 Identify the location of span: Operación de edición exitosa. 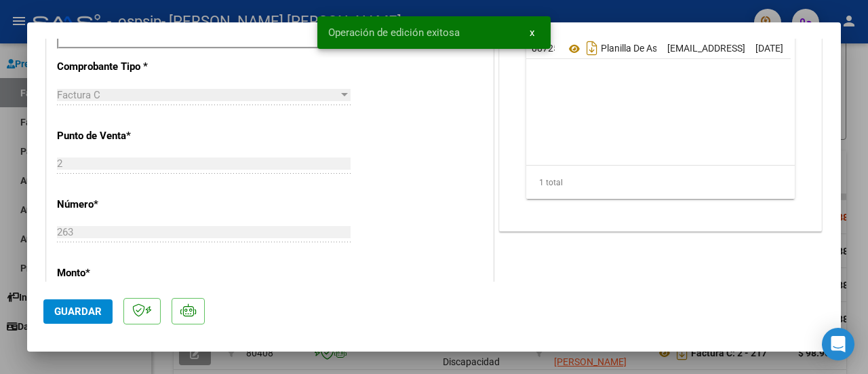
(394, 32).